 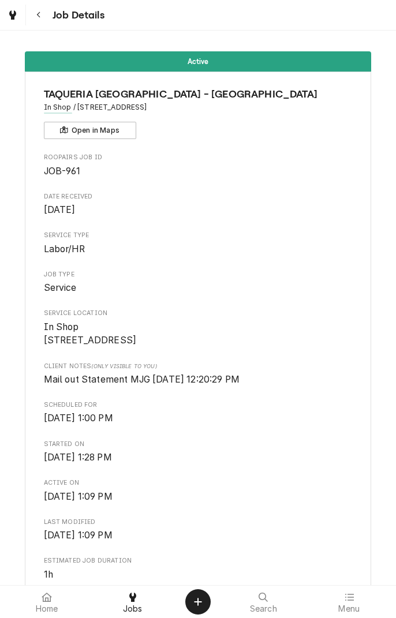 What do you see at coordinates (123, 366) in the screenshot?
I see `span: (Only Visible to You)` at bounding box center [123, 366].